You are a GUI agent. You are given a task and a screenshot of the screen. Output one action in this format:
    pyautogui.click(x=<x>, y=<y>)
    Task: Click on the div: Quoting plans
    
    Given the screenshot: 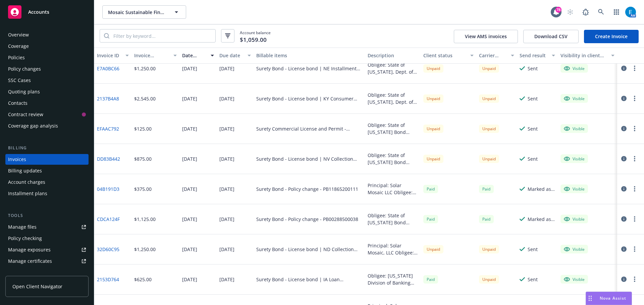 What is the action you would take?
    pyautogui.click(x=24, y=92)
    